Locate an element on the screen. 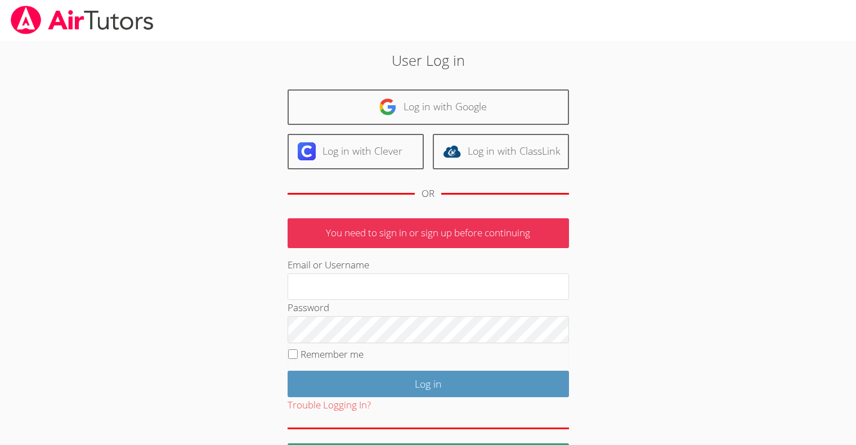 Image resolution: width=856 pixels, height=445 pixels. label: Email or Username is located at coordinates (328, 265).